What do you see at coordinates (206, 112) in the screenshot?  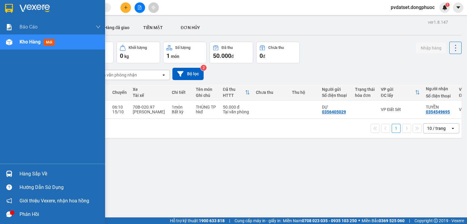 I see `div: hkđ` at bounding box center [206, 112].